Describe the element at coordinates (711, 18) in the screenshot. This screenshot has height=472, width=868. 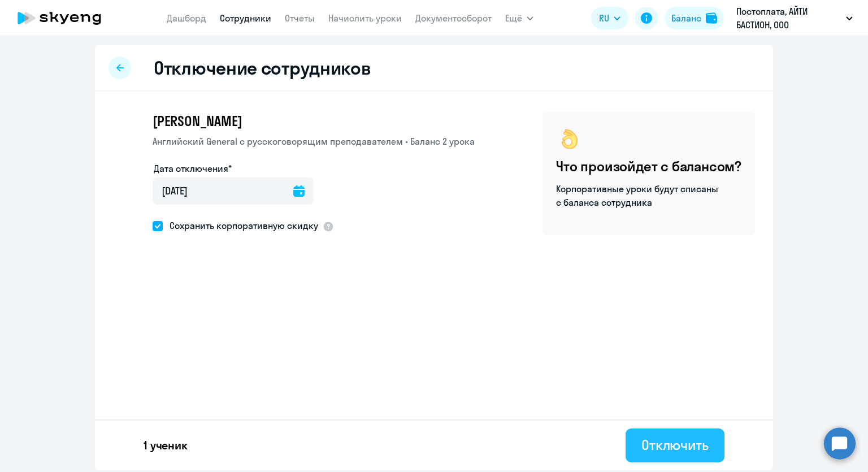
I see `img: balance` at that location.